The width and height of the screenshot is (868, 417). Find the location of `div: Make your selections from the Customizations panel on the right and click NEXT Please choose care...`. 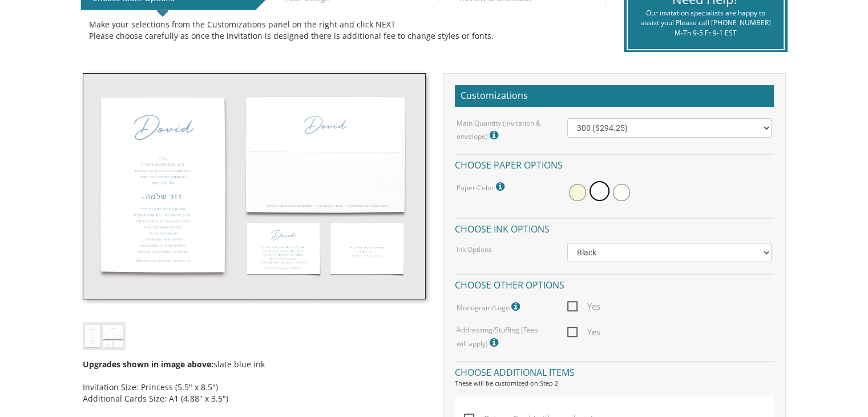

div: Make your selections from the Customizations panel on the right and click NEXT Please choose care... is located at coordinates (343, 30).